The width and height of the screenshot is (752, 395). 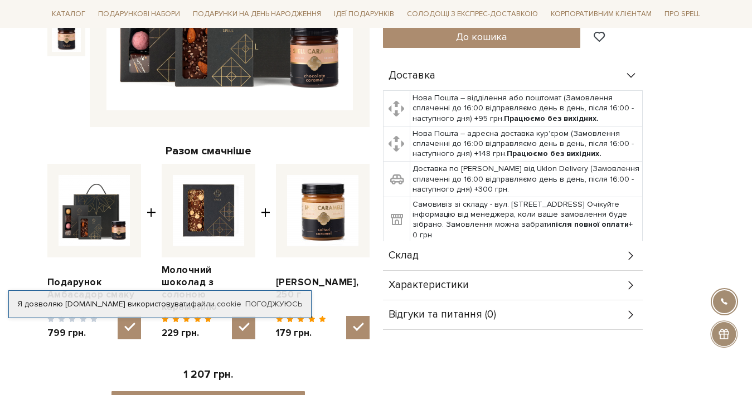 I want to click on span: 799 грн., so click(x=72, y=333).